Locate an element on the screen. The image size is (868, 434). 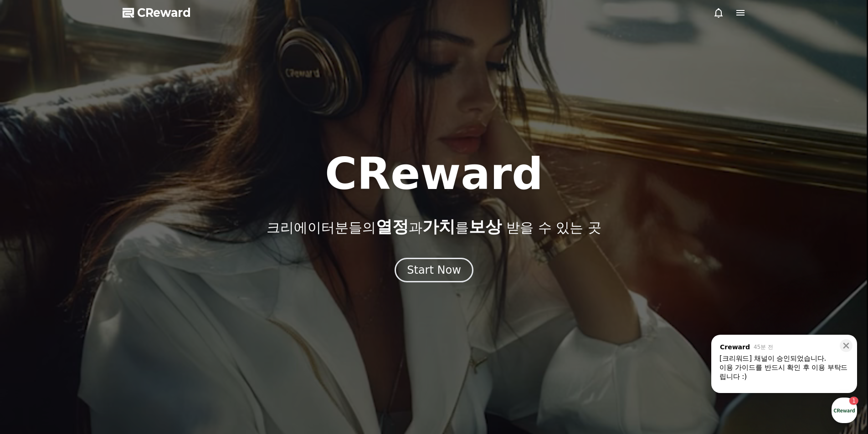
span: CReward is located at coordinates (164, 13).